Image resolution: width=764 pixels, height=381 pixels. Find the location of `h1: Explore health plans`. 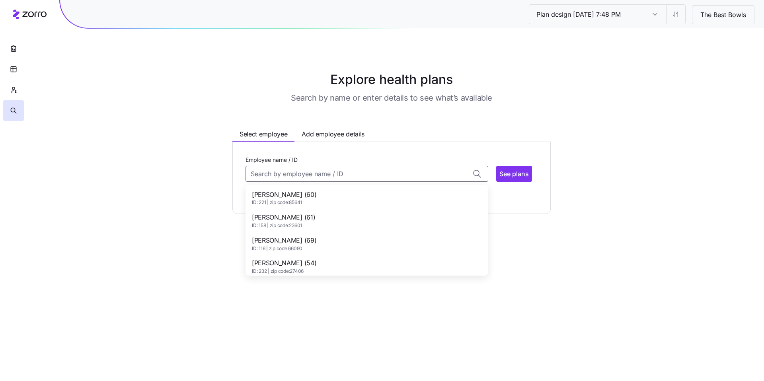

h1: Explore health plans is located at coordinates (392, 80).